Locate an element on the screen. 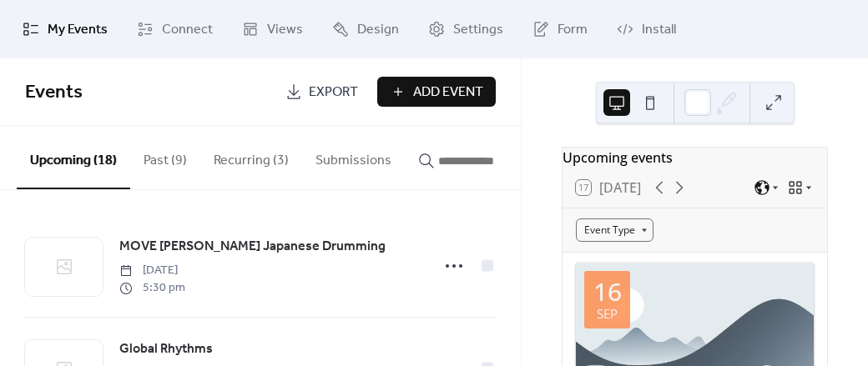  span: My Events is located at coordinates (78, 30).